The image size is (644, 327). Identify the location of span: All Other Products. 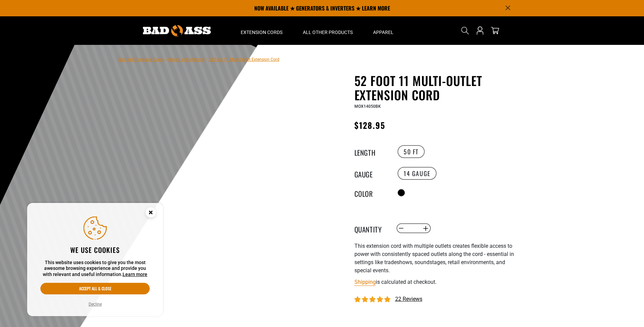
(328, 32).